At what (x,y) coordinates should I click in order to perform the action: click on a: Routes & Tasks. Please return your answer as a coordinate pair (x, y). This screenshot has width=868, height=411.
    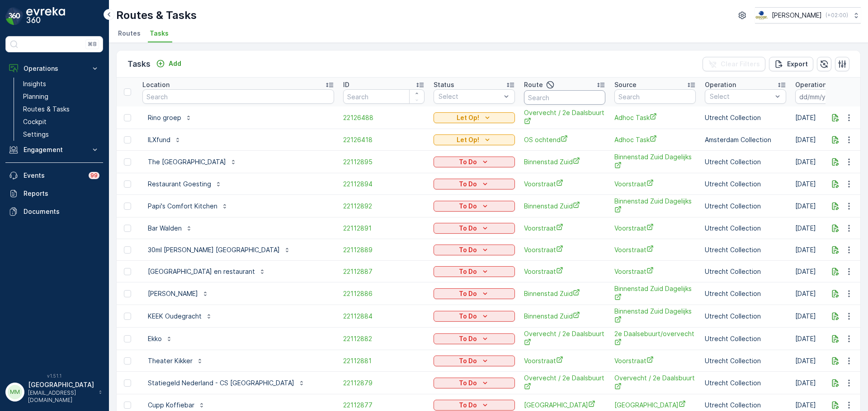
    Looking at the image, I should click on (61, 109).